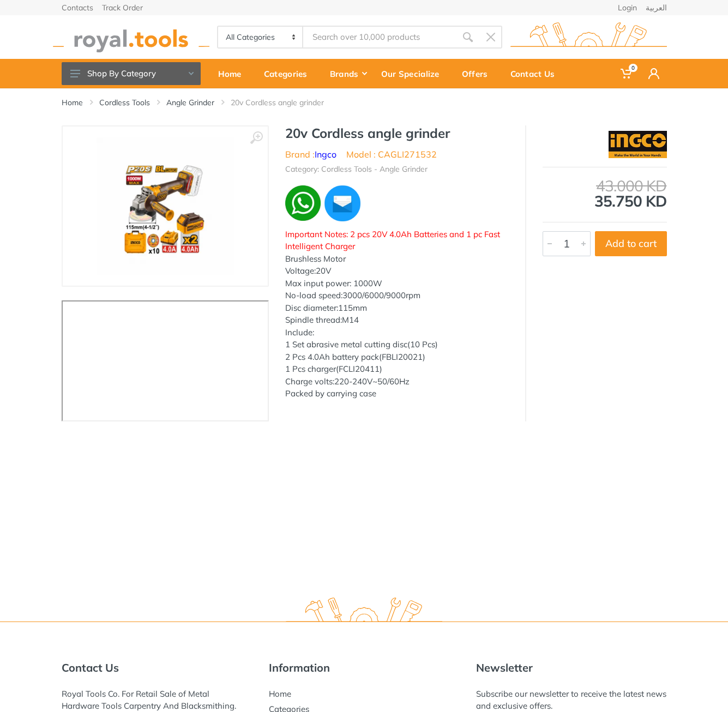  What do you see at coordinates (364, 668) in the screenshot?
I see `h5: Information` at bounding box center [364, 668].